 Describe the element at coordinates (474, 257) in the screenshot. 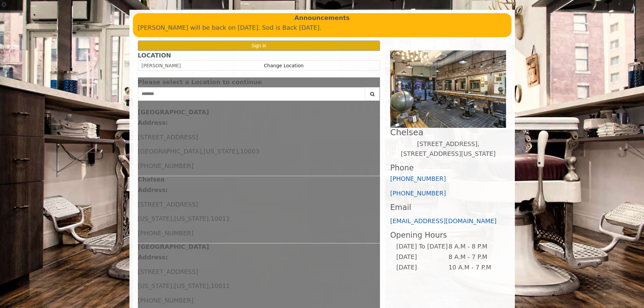

I see `td: 8 A.M - 7 P.M` at that location.